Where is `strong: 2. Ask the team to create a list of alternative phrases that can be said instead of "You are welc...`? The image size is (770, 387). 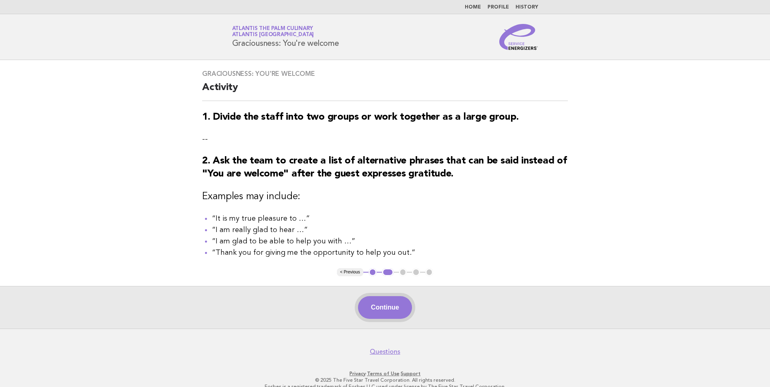 strong: 2. Ask the team to create a list of alternative phrases that can be said instead of "You are welc... is located at coordinates (384, 168).